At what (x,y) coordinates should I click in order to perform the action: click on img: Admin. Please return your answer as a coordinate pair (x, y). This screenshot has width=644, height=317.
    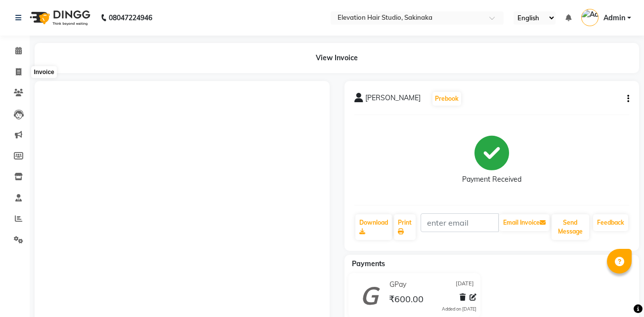
    Looking at the image, I should click on (590, 17).